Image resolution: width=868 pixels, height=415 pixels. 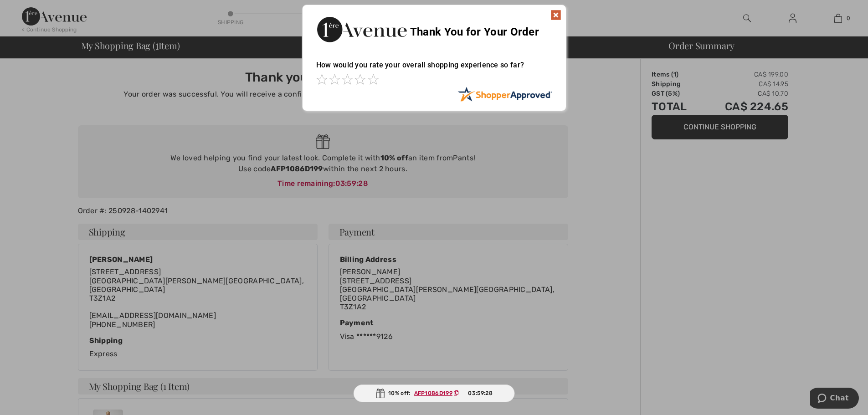 What do you see at coordinates (433, 393) in the screenshot?
I see `ins: AFP1086D199` at bounding box center [433, 393].